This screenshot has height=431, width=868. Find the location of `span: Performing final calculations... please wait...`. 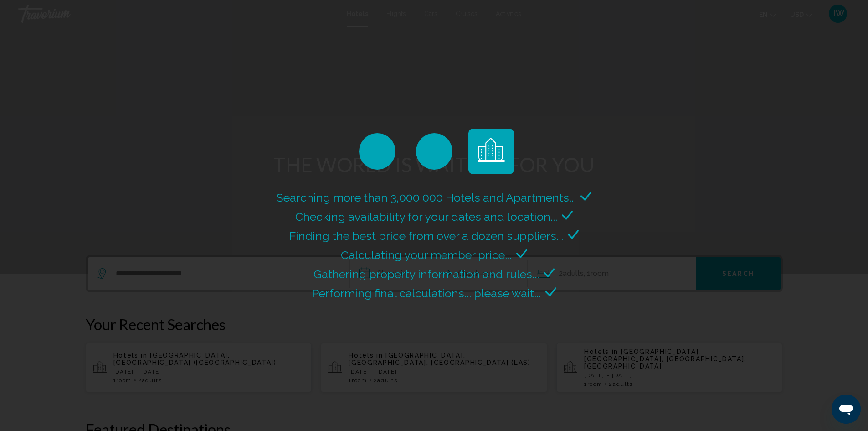

span: Performing final calculations... please wait... is located at coordinates (426, 293).